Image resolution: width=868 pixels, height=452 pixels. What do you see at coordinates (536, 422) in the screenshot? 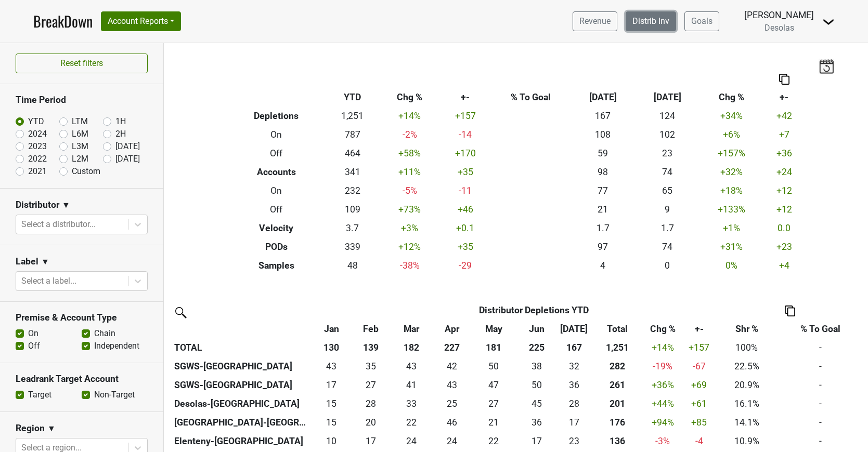
I see `div: 36` at bounding box center [536, 422].